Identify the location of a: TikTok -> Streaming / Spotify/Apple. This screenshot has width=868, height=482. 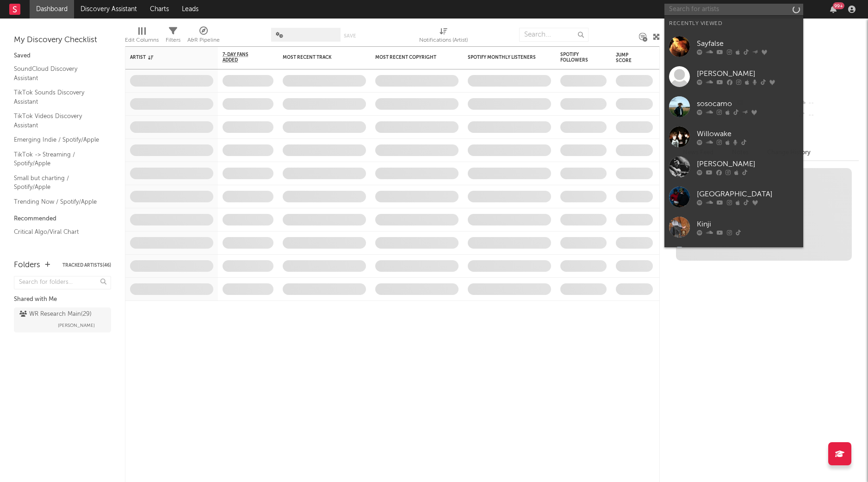
(58, 159).